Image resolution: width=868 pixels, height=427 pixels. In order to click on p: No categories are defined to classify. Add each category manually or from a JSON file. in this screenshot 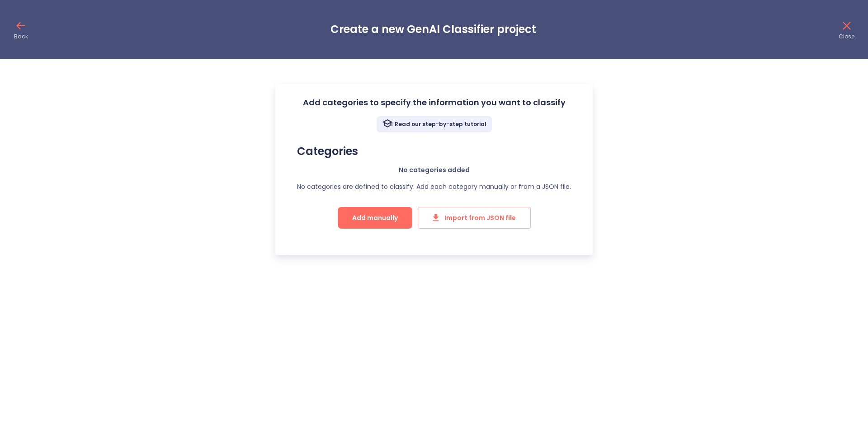, I will do `click(434, 186)`.